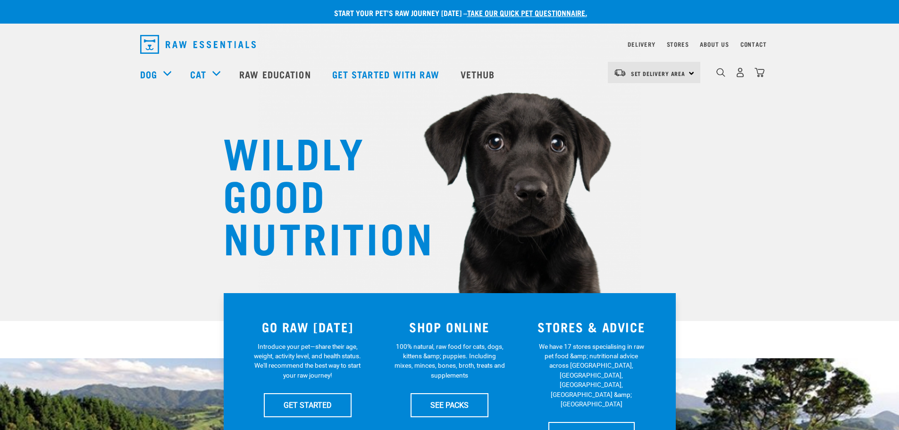 This screenshot has height=430, width=899. Describe the element at coordinates (198, 44) in the screenshot. I see `img: Raw Essentials Logo` at that location.